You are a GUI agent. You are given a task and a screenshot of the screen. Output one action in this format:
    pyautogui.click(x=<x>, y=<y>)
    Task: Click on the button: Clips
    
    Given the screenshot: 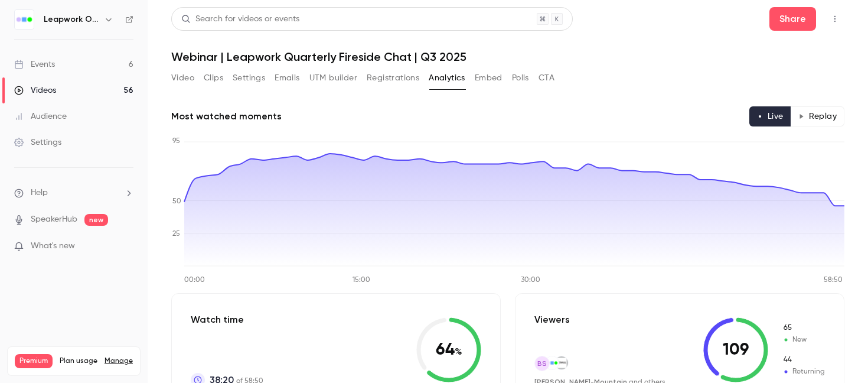 What is the action you would take?
    pyautogui.click(x=213, y=78)
    